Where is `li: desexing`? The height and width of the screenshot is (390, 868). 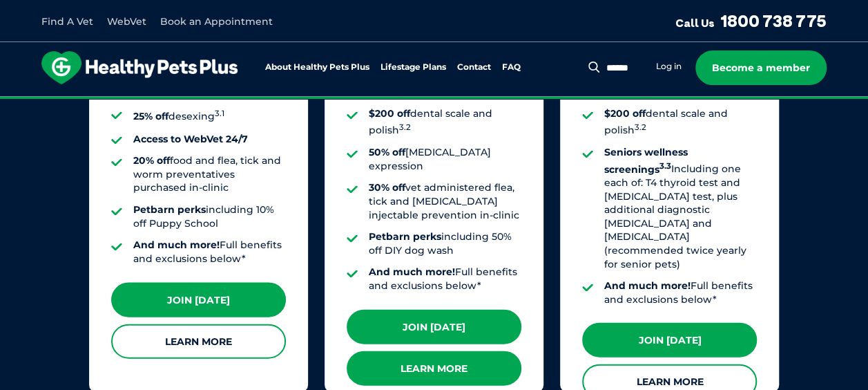
li: desexing is located at coordinates (209, 116).